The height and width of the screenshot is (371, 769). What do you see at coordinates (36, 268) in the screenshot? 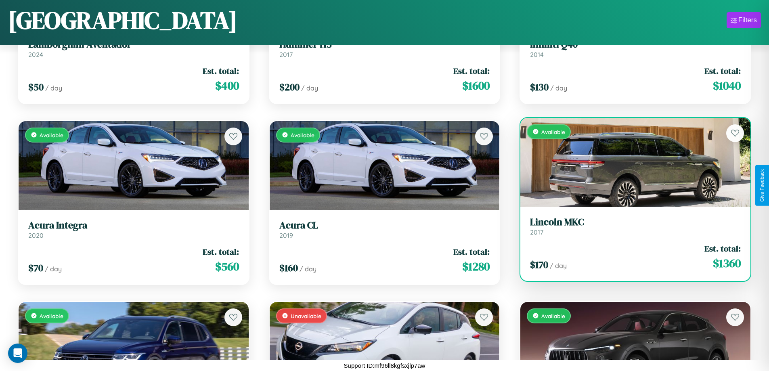
I see `span: $ 70` at bounding box center [36, 268].